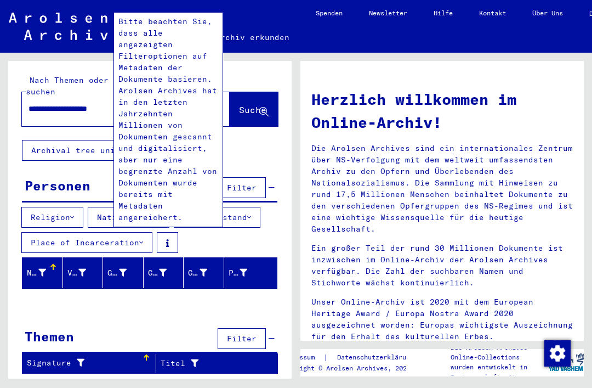 Image resolution: width=592 pixels, height=388 pixels. Describe the element at coordinates (164, 272) in the screenshot. I see `mat-header-cell: Geburt‏` at that location.